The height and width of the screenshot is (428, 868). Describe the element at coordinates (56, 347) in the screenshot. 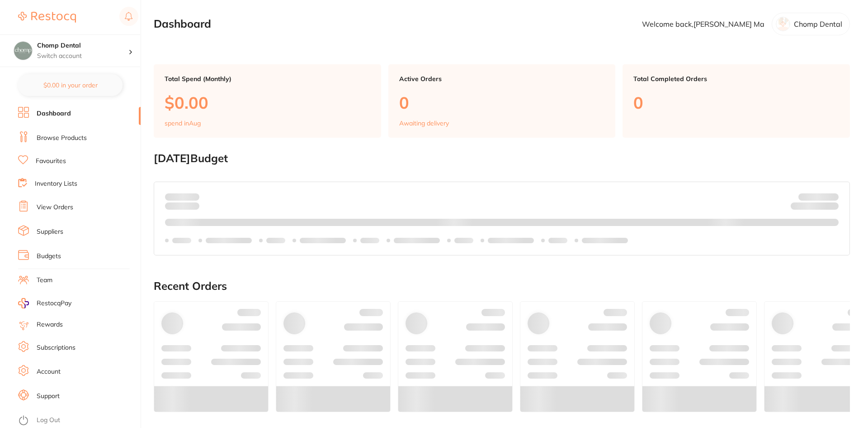

I see `a: Subscriptions` at that location.